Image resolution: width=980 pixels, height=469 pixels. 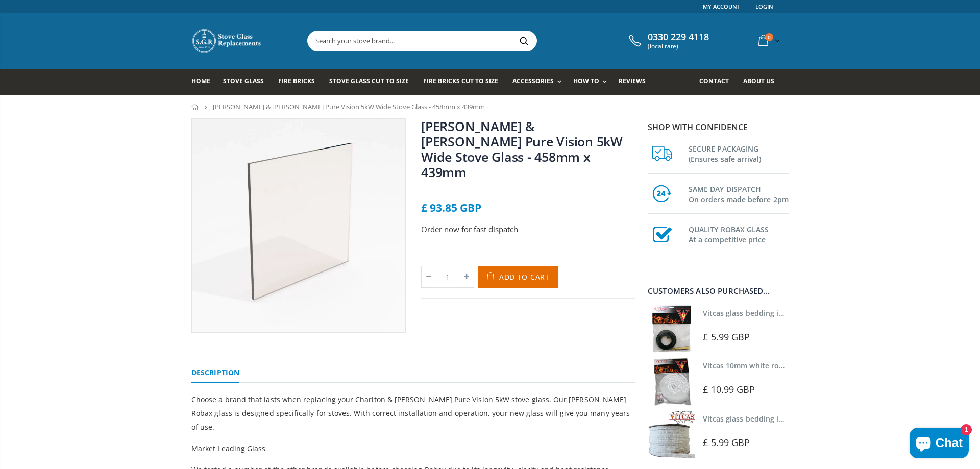 I want to click on img: Stove Glass Replacement, so click(x=227, y=41).